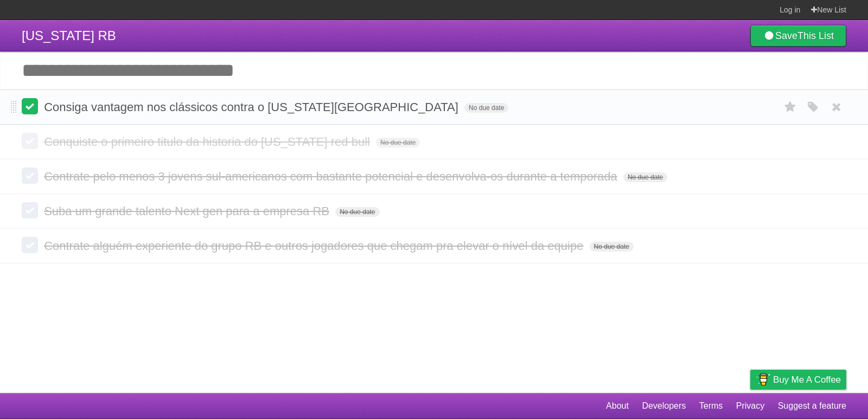 Image resolution: width=868 pixels, height=419 pixels. I want to click on span: Contrate pelo menos 3 jovens sul-americanos com bastante potencial e desenvolva-os durante a temp..., so click(332, 176).